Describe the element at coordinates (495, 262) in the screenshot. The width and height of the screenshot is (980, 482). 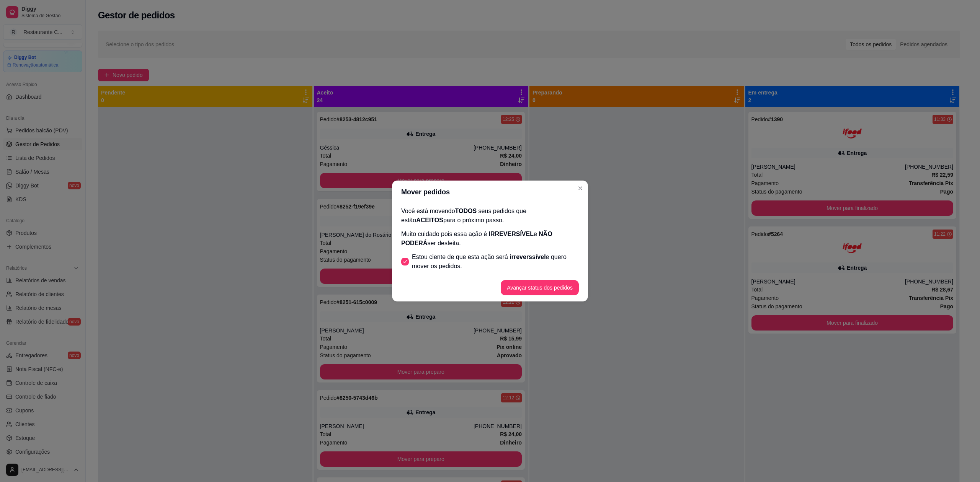
I see `span: Estou ciente de que esta ação será e quero mover os pedidos.` at that location.